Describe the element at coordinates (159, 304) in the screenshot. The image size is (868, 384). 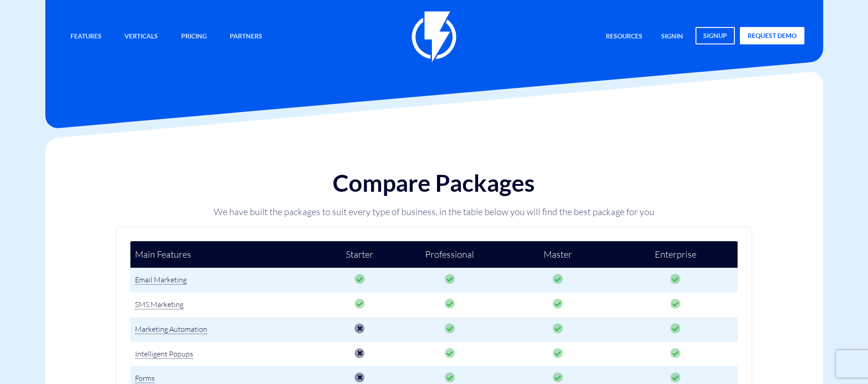
I see `span: SMS Marketing` at that location.